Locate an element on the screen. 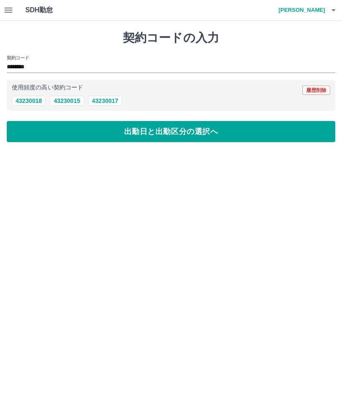 The image size is (342, 412). button: 43230017 is located at coordinates (105, 101).